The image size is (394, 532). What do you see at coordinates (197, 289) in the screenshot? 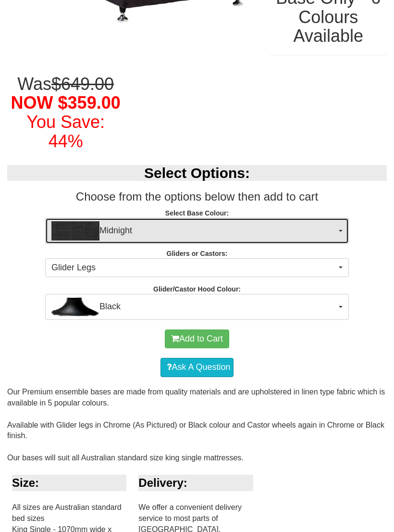
I see `strong: Glider/Castor Hood Colour:` at bounding box center [197, 289].